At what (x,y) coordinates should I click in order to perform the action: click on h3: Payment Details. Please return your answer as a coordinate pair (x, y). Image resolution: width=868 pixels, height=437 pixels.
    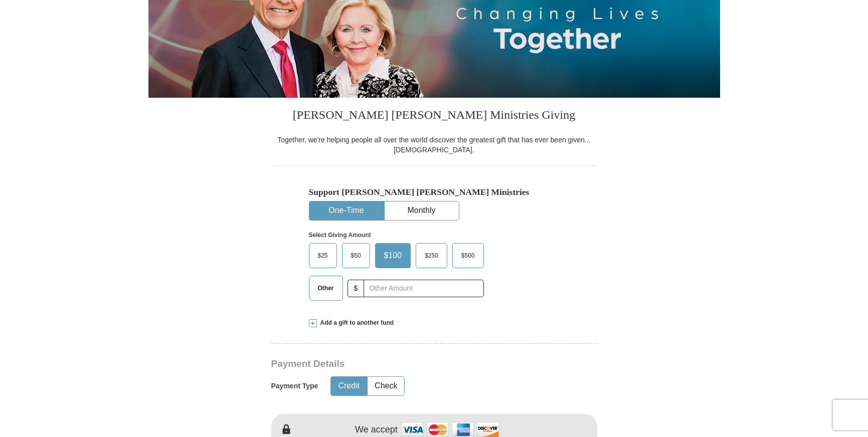
    Looking at the image, I should click on (399, 364).